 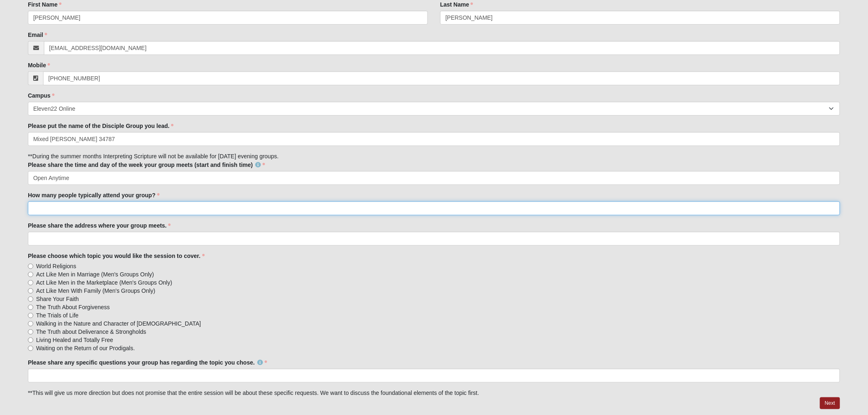 I want to click on input: Act Like Men in the Marketplace (Men's Groups Only), so click(x=30, y=283).